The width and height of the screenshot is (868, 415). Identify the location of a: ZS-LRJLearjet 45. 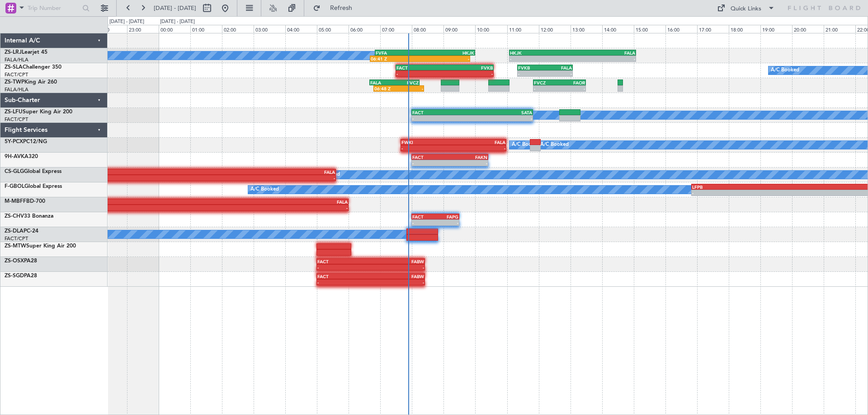
(26, 52).